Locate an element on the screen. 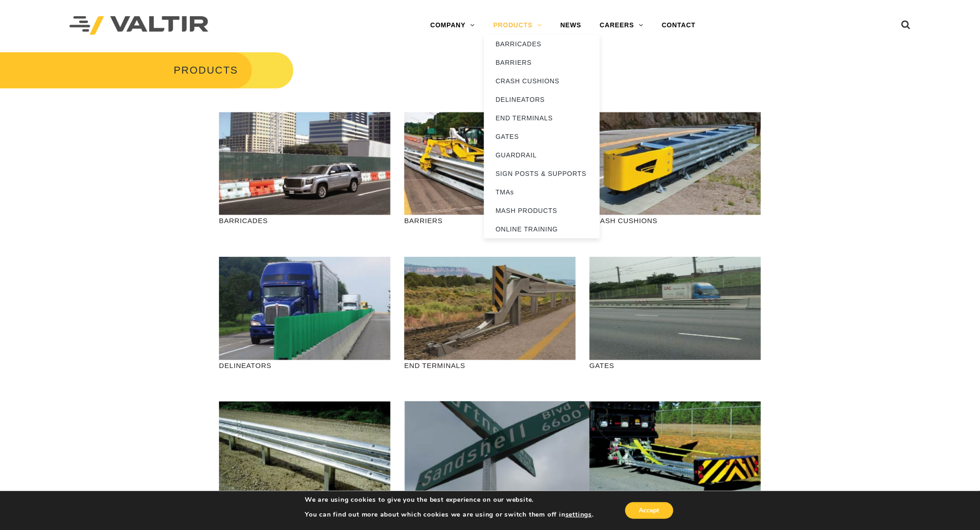  a: CRASH CUSHIONS is located at coordinates (542, 81).